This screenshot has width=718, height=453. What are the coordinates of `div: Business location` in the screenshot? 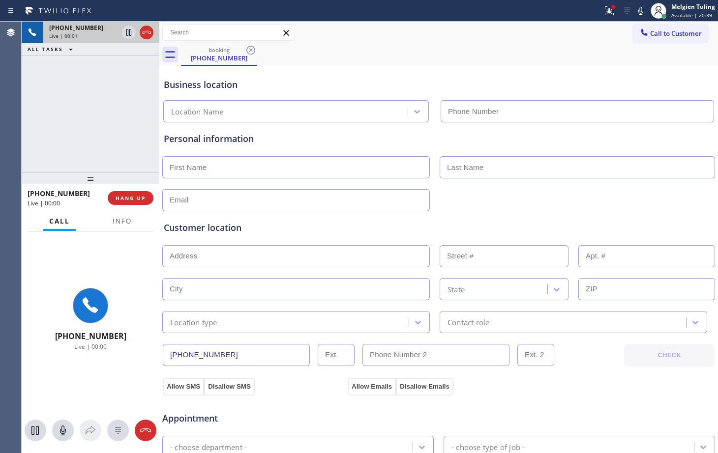 It's located at (439, 85).